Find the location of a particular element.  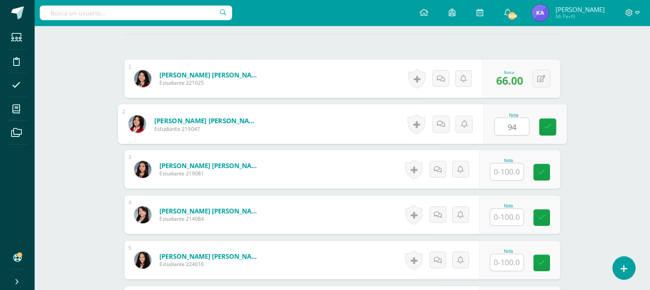

img: 7efa84458a48492468a8056b172c9d00.png is located at coordinates (143, 260).